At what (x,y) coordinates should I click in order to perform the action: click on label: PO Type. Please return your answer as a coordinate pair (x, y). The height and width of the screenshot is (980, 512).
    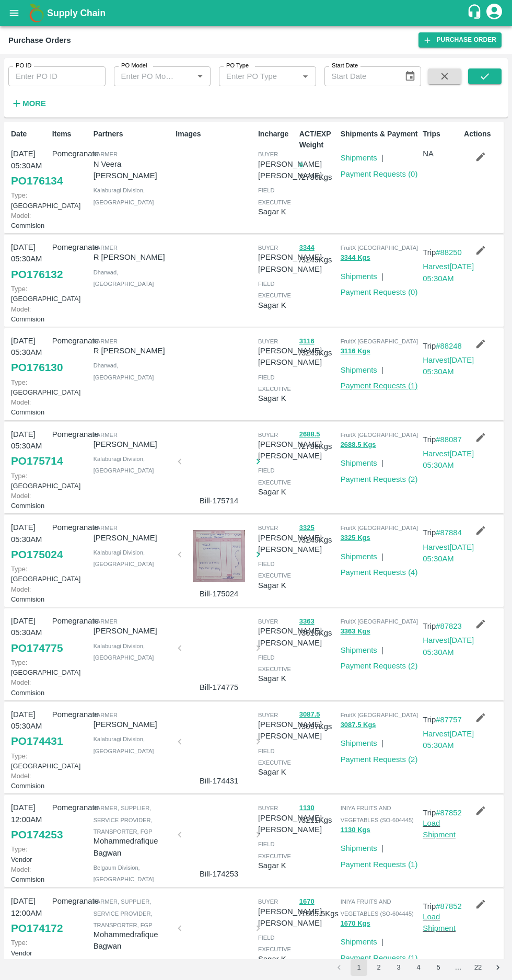
    Looking at the image, I should click on (237, 66).